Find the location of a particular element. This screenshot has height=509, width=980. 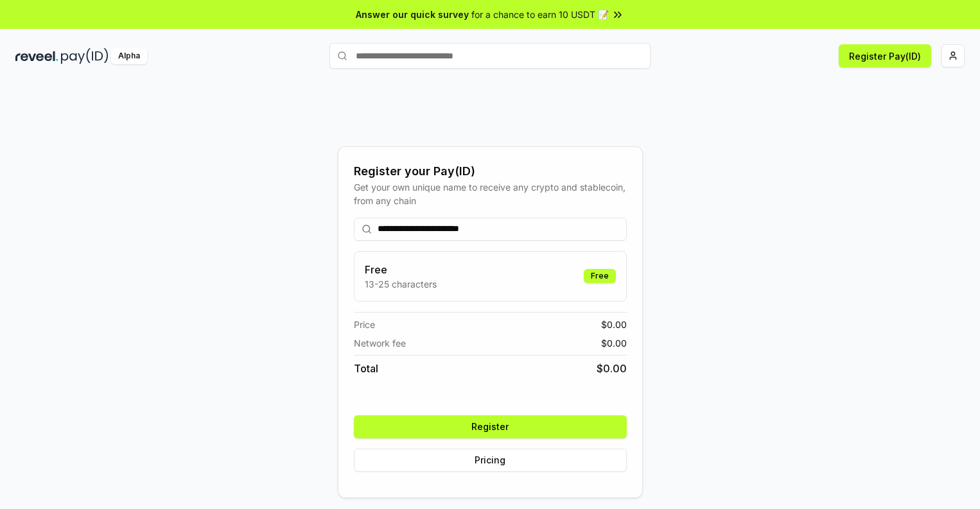

span: Answer our quick survey is located at coordinates (412, 14).